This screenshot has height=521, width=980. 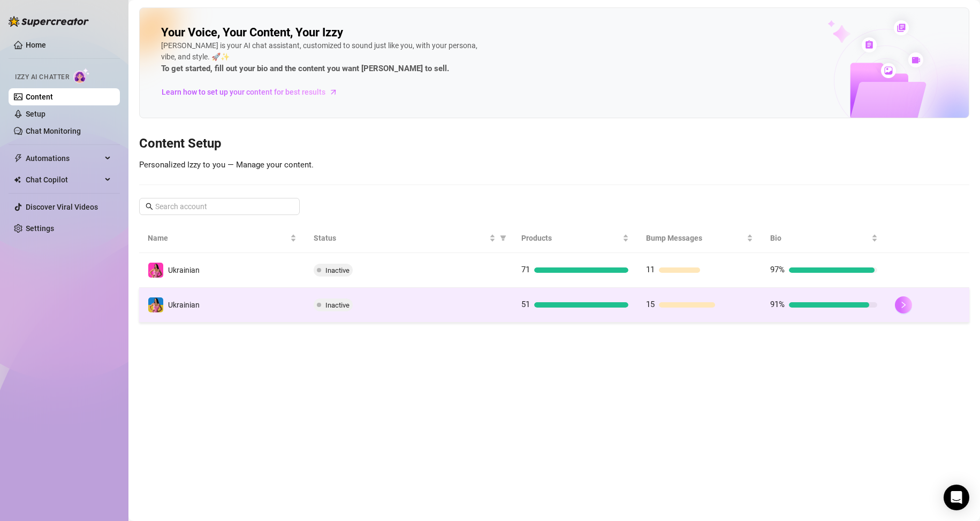 I want to click on span: 97%, so click(x=777, y=270).